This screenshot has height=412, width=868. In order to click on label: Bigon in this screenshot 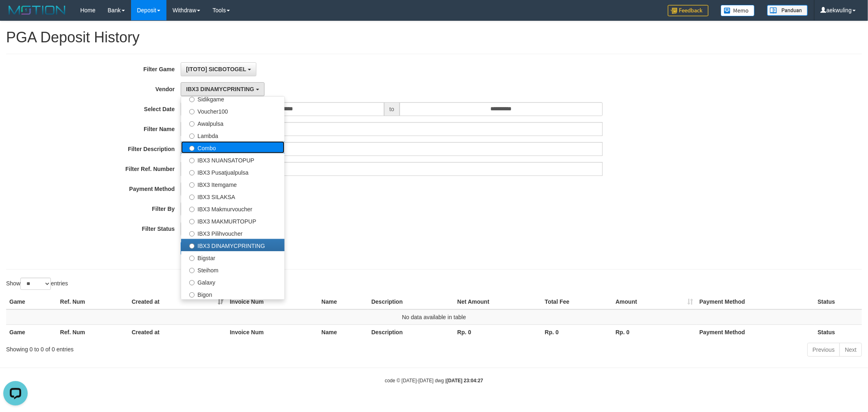, I will do `click(233, 294)`.